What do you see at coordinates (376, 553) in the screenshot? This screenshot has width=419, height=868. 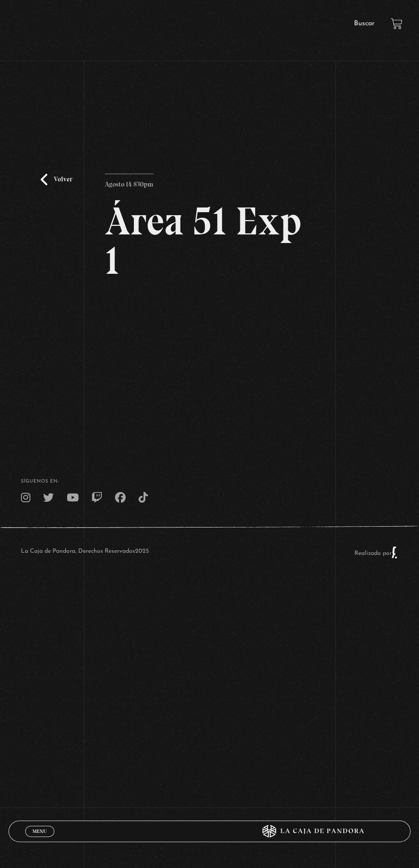 I see `a: Realizado por` at bounding box center [376, 553].